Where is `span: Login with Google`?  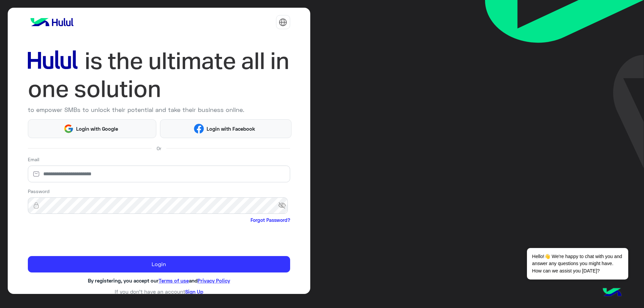
span: Login with Google is located at coordinates (97, 129).